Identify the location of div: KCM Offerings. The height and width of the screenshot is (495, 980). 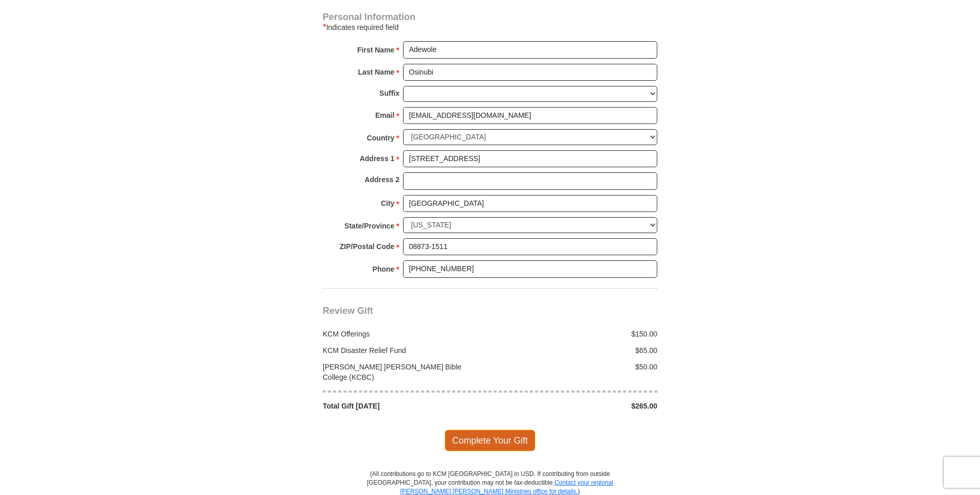
(404, 333).